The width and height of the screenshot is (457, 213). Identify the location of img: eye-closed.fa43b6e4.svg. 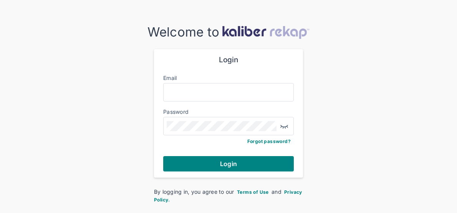
(284, 126).